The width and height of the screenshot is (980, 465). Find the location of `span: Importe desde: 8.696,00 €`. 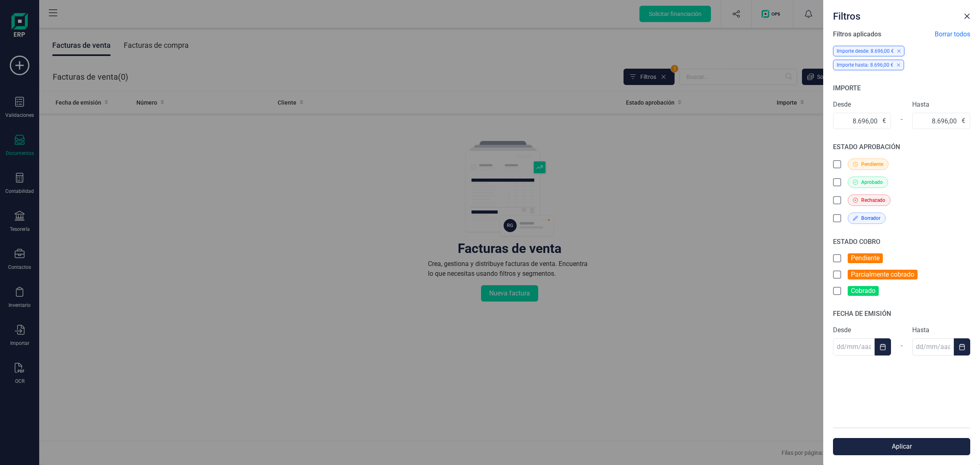

span: Importe desde: 8.696,00 € is located at coordinates (865, 51).